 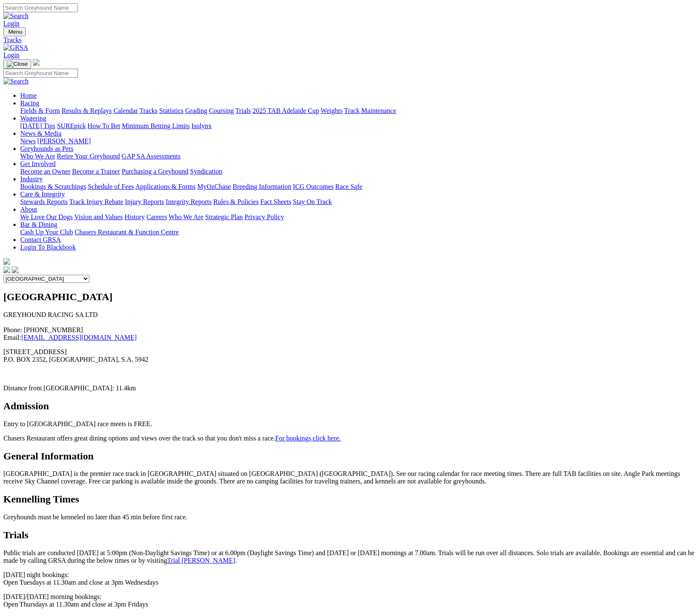 I want to click on a: Grading, so click(x=197, y=110).